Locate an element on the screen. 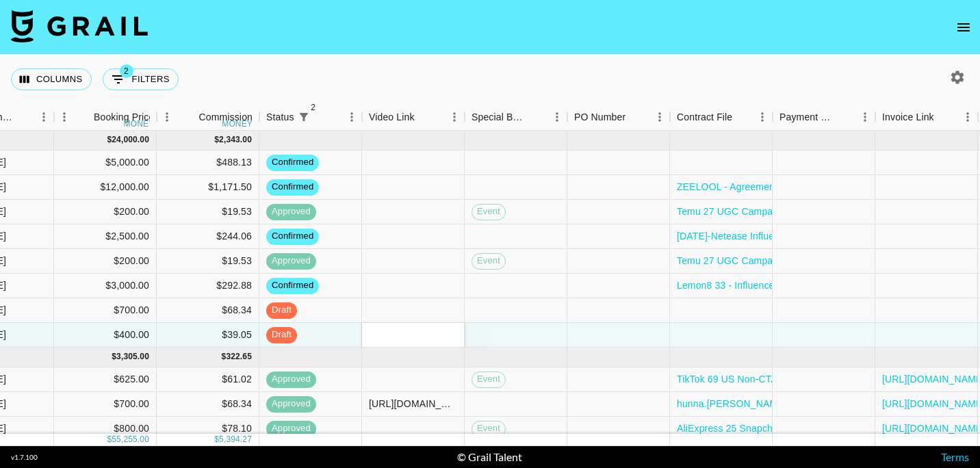 This screenshot has width=980, height=468. a: Terms is located at coordinates (955, 456).